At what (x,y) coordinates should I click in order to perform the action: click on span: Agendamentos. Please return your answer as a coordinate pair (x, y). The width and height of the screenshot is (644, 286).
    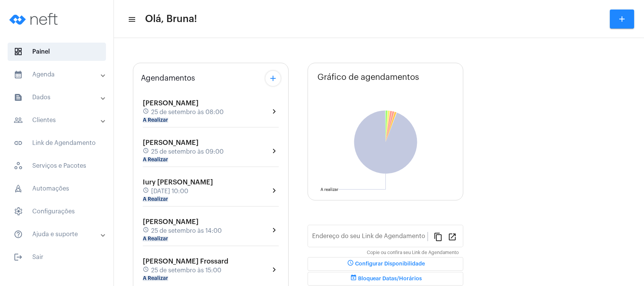
    Looking at the image, I should click on (168, 78).